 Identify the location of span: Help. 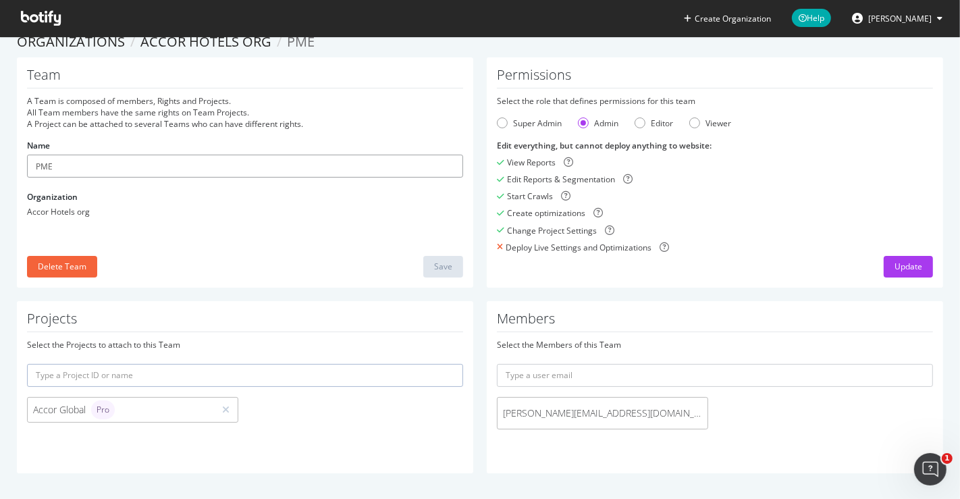
(811, 18).